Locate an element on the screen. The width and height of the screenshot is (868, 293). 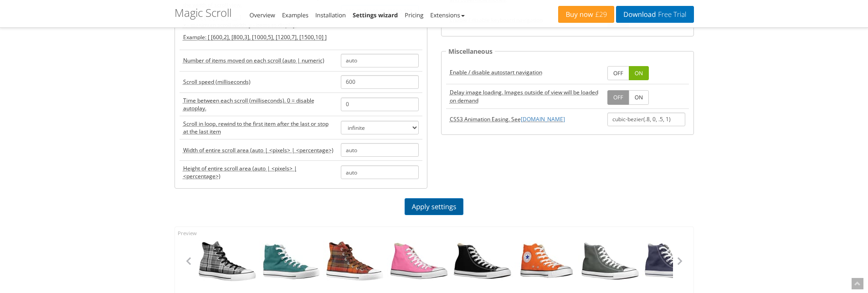
acronym: height, default: auto is located at coordinates (258, 172).